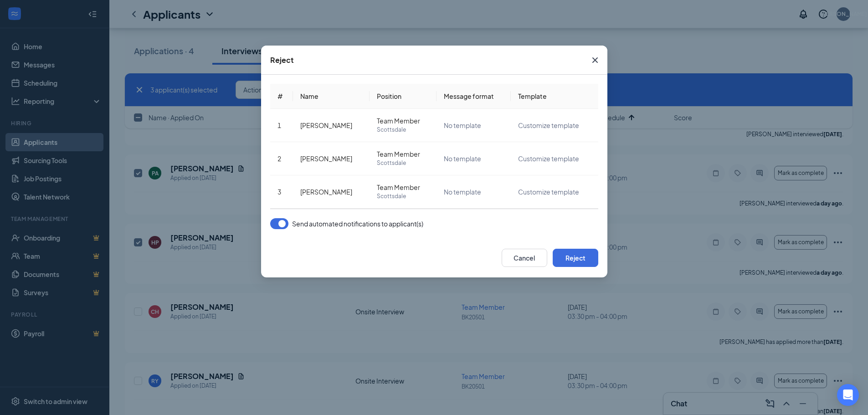  Describe the element at coordinates (524, 258) in the screenshot. I see `button: Cancel` at that location.